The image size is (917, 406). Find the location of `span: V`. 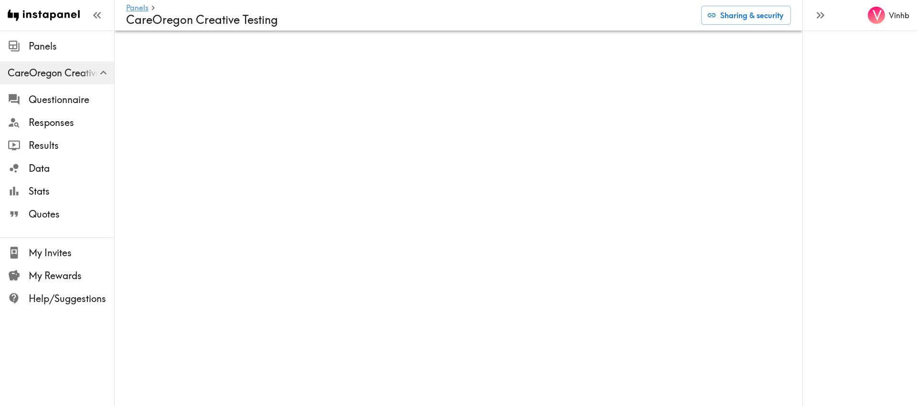

span: V is located at coordinates (877, 15).